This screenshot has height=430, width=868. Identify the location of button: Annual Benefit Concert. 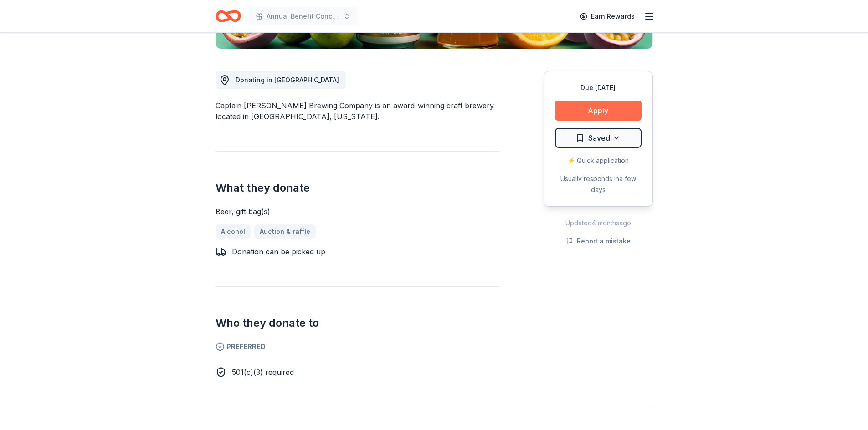
(303, 17).